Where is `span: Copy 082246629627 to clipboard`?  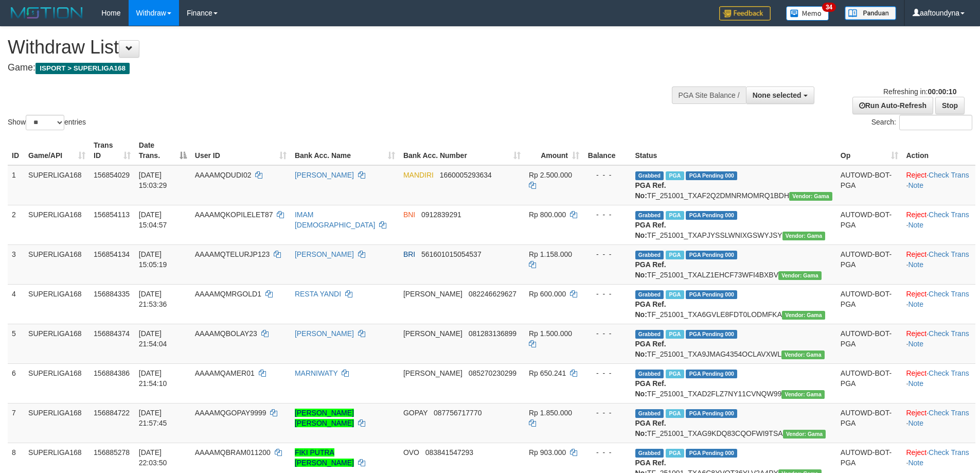
span: Copy 082246629627 to clipboard is located at coordinates (492, 293).